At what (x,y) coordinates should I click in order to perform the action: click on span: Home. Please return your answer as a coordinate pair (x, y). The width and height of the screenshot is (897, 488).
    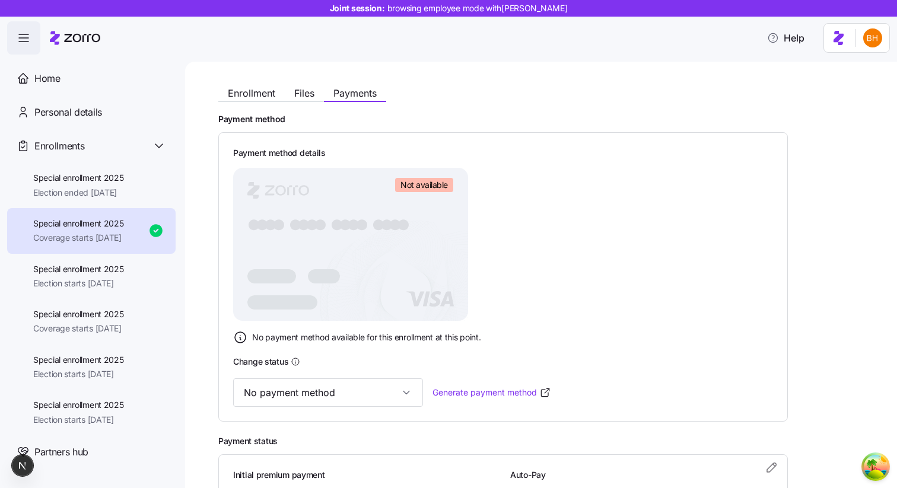
    Looking at the image, I should click on (47, 78).